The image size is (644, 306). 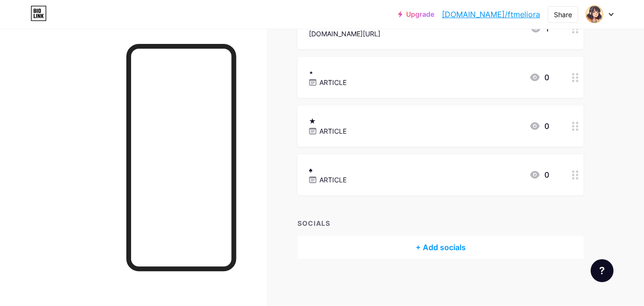 What do you see at coordinates (563, 14) in the screenshot?
I see `div: Share` at bounding box center [563, 14].